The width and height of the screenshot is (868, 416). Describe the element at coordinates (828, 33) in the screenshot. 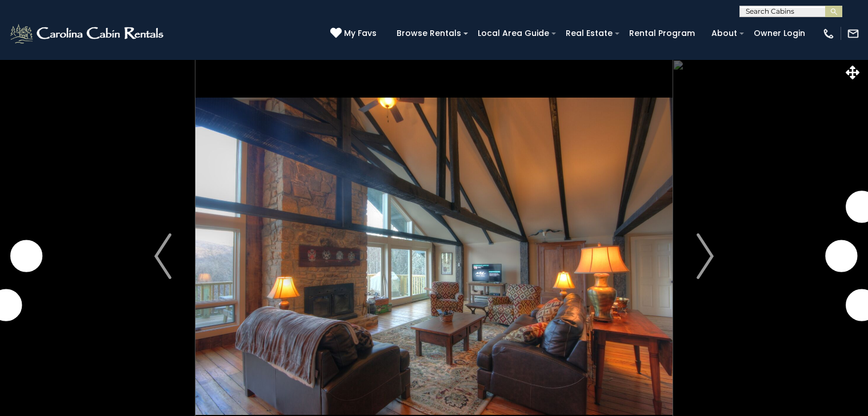

I see `img: phone-regular-white.png` at that location.